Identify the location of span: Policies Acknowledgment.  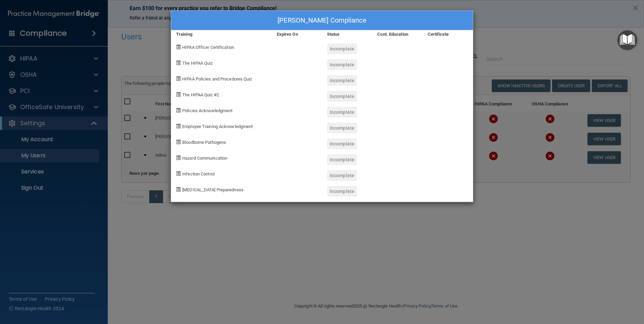
(208, 111).